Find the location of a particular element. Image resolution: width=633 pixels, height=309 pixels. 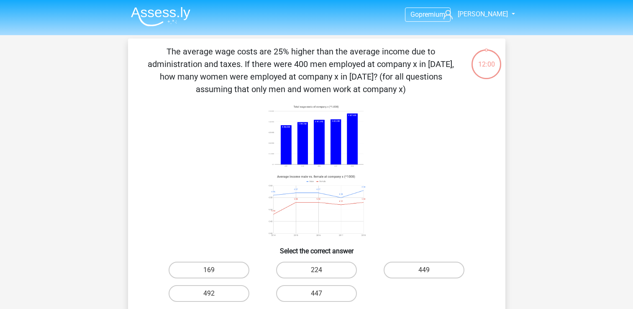

h6: Select the correct answer is located at coordinates (317, 247).